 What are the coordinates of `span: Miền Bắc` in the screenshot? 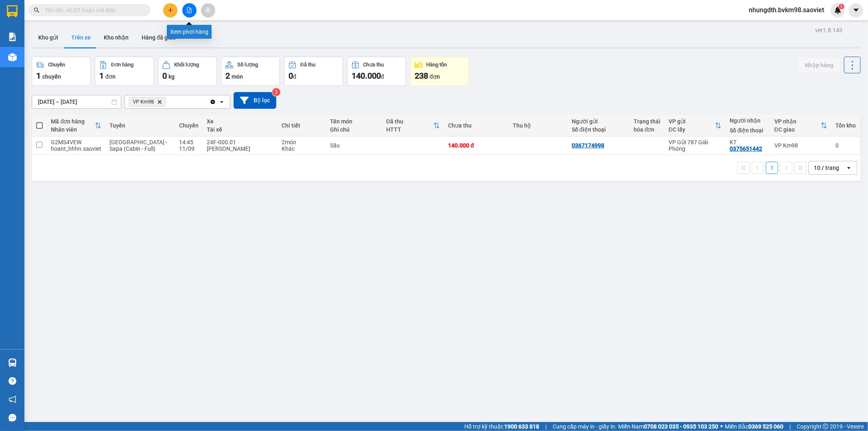 It's located at (754, 426).